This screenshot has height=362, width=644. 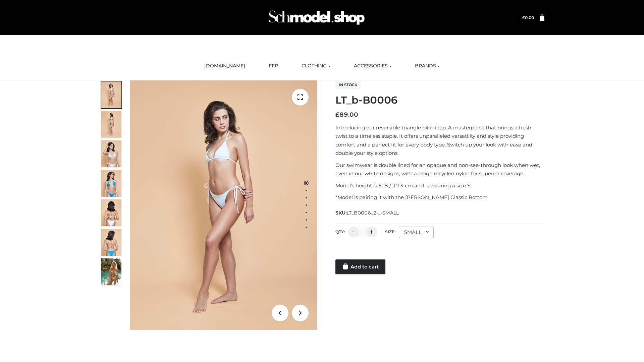 What do you see at coordinates (111, 213) in the screenshot?
I see `img: ArielClassicBikiniTop_CloudNine_AzureSky_OW114ECO_7-scaled.jpg` at bounding box center [111, 213].